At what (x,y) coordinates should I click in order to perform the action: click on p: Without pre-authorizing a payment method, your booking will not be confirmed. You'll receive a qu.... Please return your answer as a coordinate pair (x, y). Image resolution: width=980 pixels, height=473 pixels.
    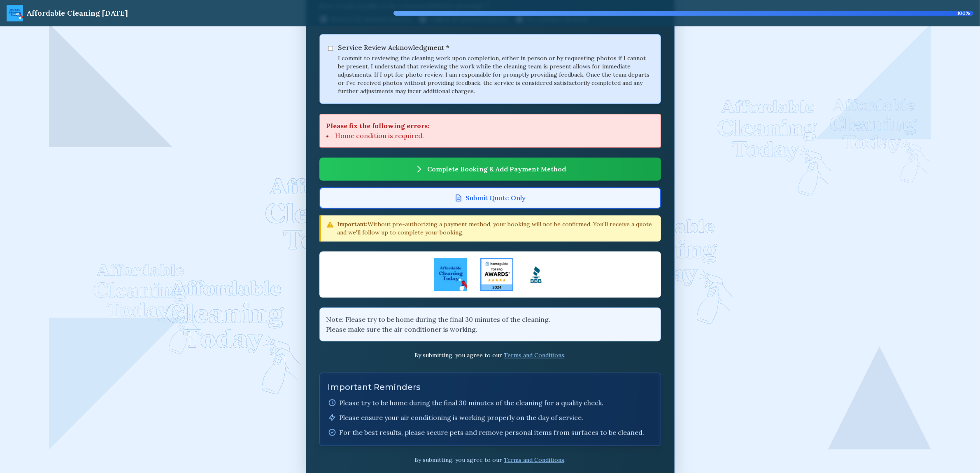
    Looking at the image, I should click on (497, 228).